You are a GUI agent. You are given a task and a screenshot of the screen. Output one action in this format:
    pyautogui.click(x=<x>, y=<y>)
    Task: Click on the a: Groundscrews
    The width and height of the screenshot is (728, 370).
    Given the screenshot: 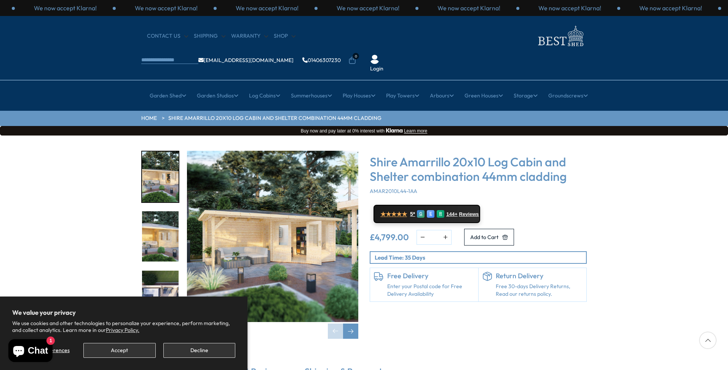 What is the action you would take?
    pyautogui.click(x=568, y=96)
    